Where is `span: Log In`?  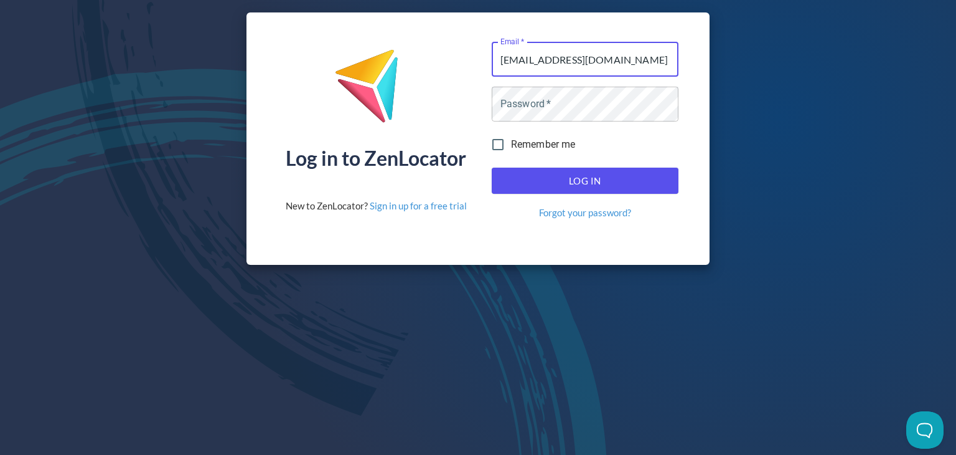 span: Log In is located at coordinates (585, 181).